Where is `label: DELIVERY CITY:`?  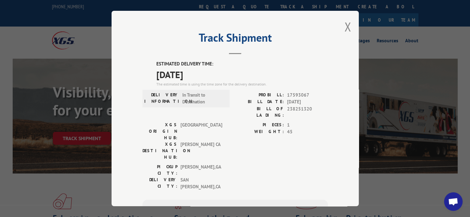 label: DELIVERY CITY: is located at coordinates (160, 183).